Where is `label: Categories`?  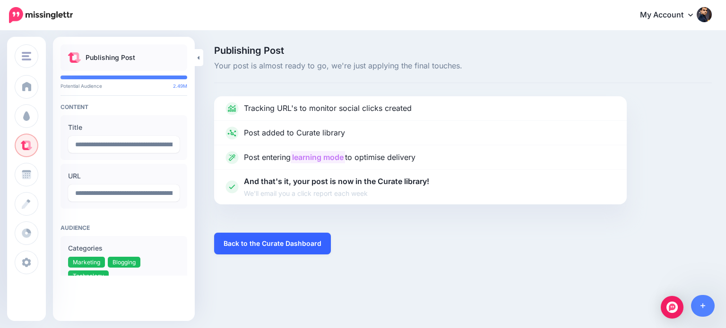
label: Categories is located at coordinates (124, 248).